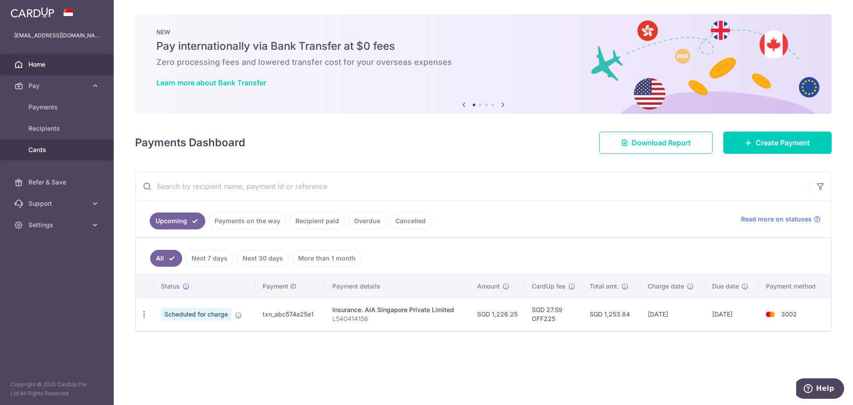 This screenshot has width=853, height=405. What do you see at coordinates (789, 314) in the screenshot?
I see `span: 3002` at bounding box center [789, 314].